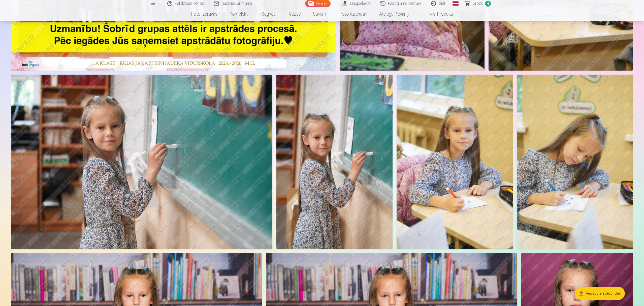 Image resolution: width=644 pixels, height=306 pixels. Describe the element at coordinates (239, 14) in the screenshot. I see `a: Komplekti` at that location.